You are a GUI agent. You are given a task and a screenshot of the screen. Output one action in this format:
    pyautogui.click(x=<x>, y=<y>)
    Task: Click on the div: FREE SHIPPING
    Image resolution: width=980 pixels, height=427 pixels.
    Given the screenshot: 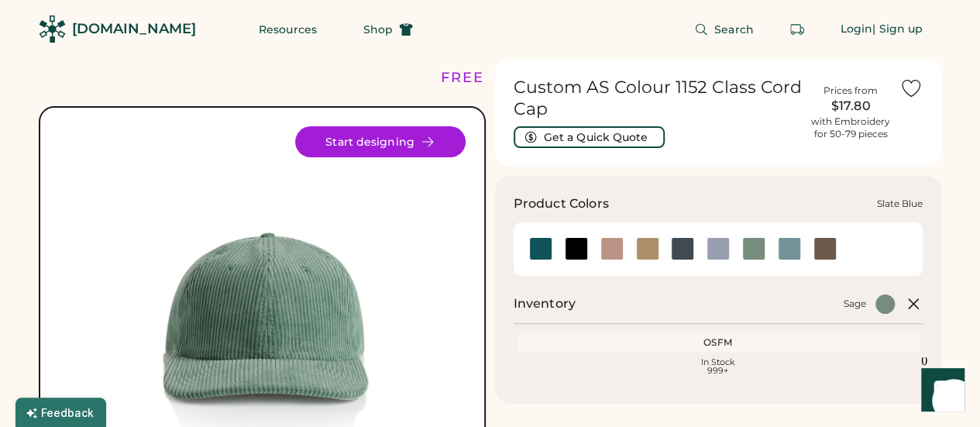 What is the action you would take?
    pyautogui.click(x=506, y=77)
    